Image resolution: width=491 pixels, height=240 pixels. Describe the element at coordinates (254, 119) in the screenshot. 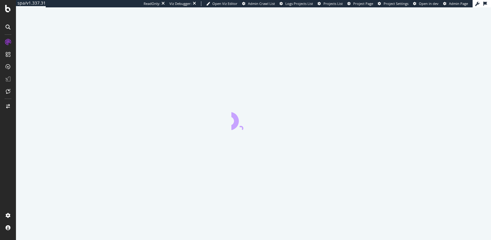

I see `div: animation` at that location.